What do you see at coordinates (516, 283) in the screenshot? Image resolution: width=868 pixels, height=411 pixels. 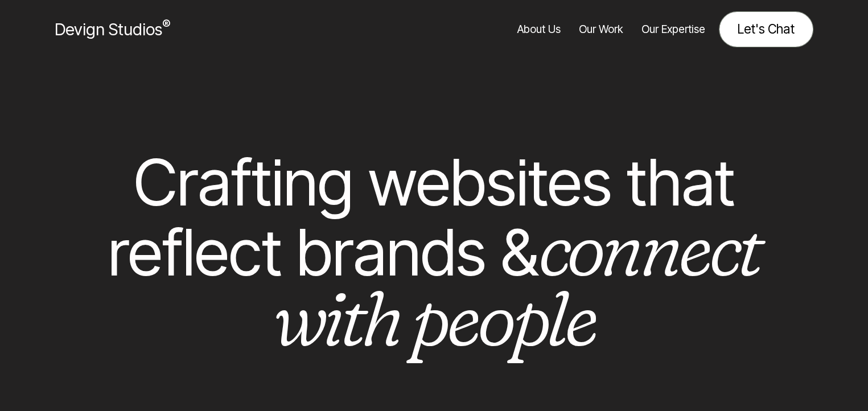 I see `em: connect with people` at bounding box center [516, 283].